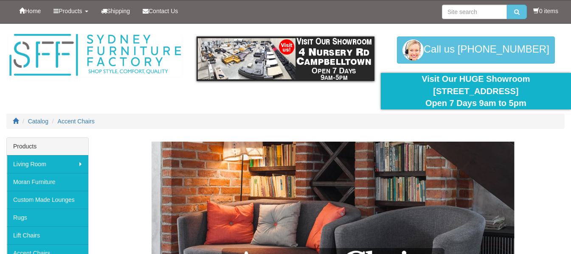 The image size is (571, 254). I want to click on a: Catalog, so click(38, 121).